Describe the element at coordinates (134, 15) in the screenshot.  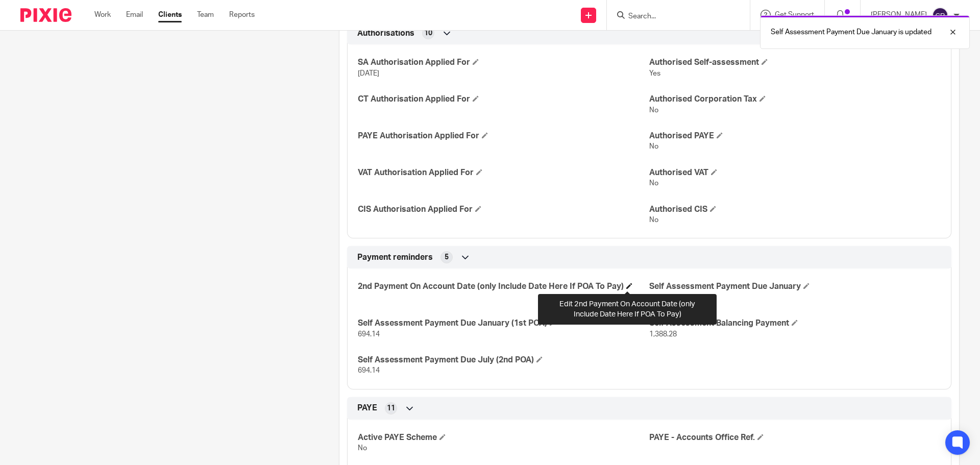
I see `a: Email` at that location.